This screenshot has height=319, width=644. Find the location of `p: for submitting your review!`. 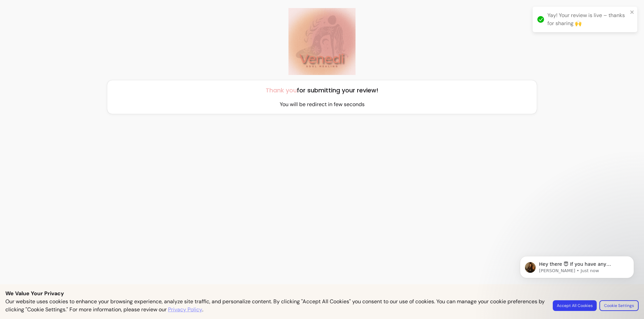

p: for submitting your review! is located at coordinates (322, 90).